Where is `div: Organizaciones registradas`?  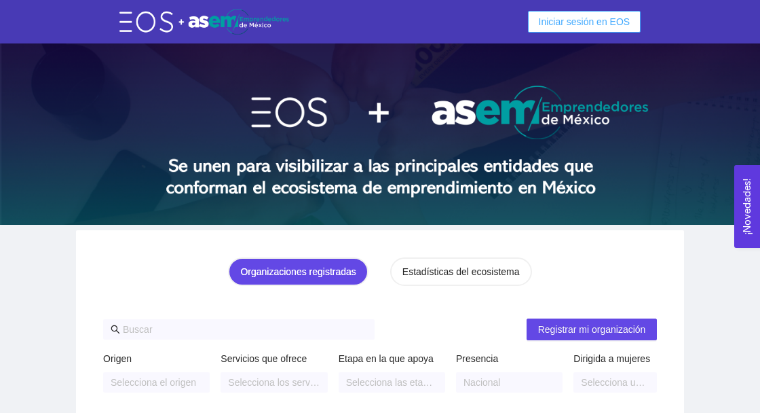
div: Organizaciones registradas is located at coordinates (298, 272).